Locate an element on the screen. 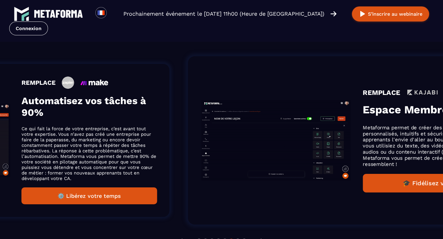 Image resolution: width=443 pixels, height=239 pixels. img: play is located at coordinates (363, 14).